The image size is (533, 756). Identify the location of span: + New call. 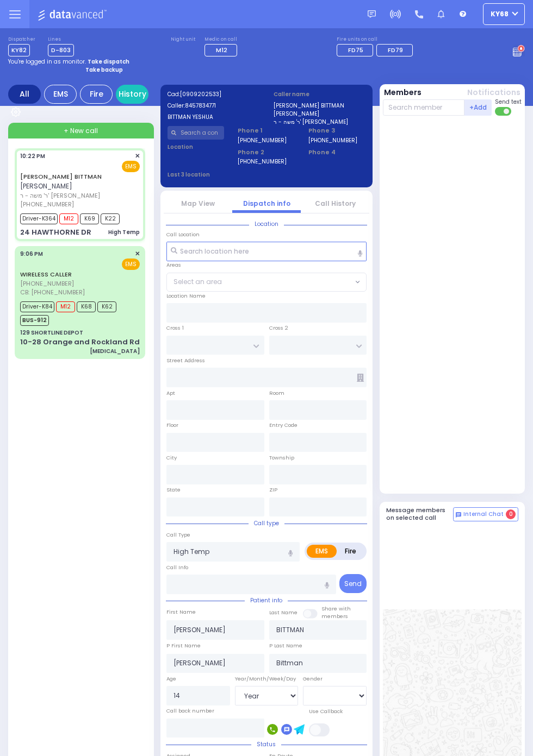
(81, 131).